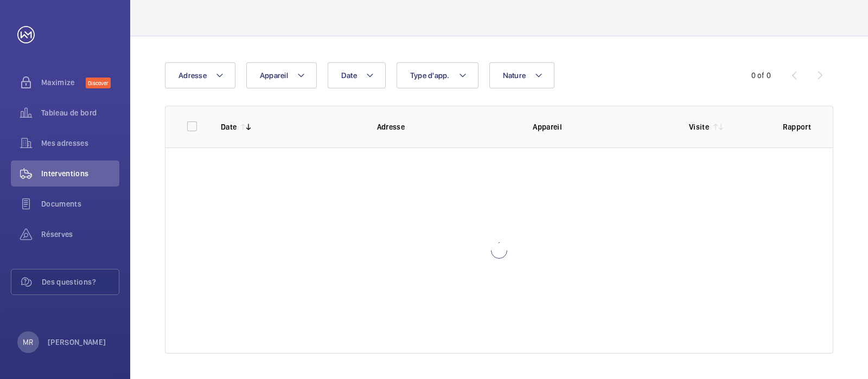  Describe the element at coordinates (80, 234) in the screenshot. I see `span: Réserves` at that location.